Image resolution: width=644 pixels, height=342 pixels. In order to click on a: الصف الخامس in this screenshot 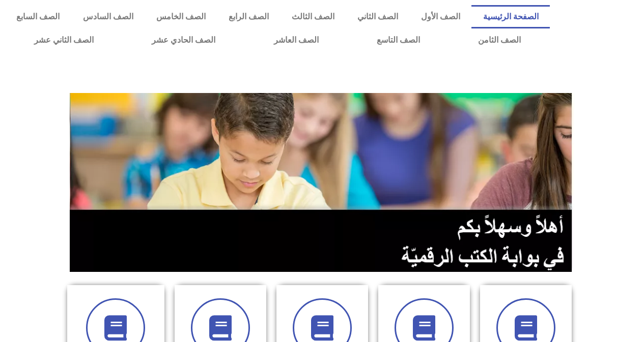, I will do `click(181, 17)`.